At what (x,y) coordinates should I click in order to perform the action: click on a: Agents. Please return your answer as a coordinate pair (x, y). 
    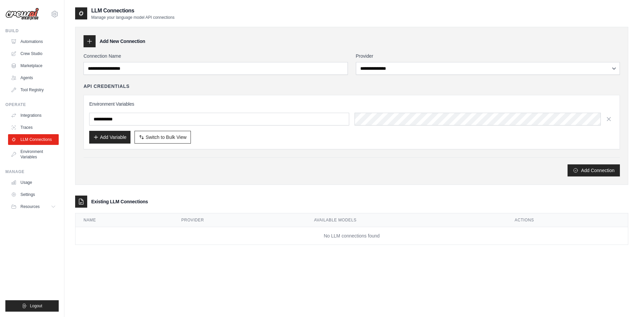
    Looking at the image, I should click on (33, 78).